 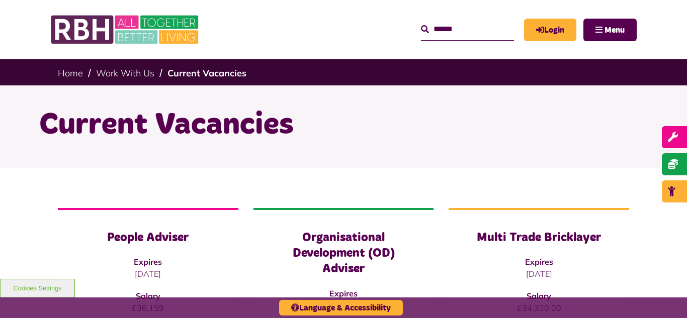 What do you see at coordinates (539, 238) in the screenshot?
I see `h3: Multi Trade Bricklayer` at bounding box center [539, 238].